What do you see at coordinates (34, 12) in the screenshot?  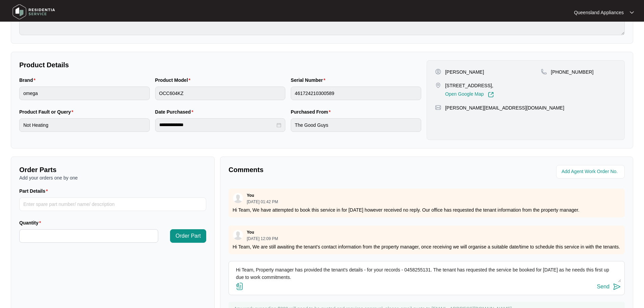 I see `img: residentia service logo` at bounding box center [34, 12].